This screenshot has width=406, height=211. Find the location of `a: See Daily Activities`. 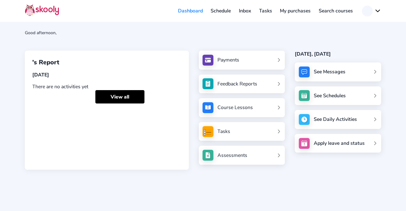

a: See Daily Activities is located at coordinates (338, 119).